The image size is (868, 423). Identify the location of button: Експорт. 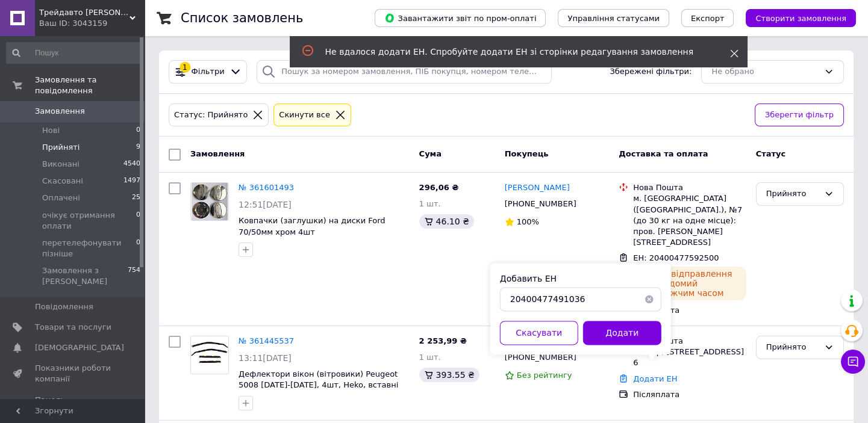
(708, 18).